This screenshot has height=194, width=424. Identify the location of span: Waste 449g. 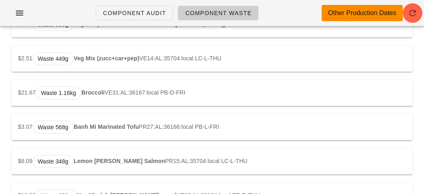
(53, 59).